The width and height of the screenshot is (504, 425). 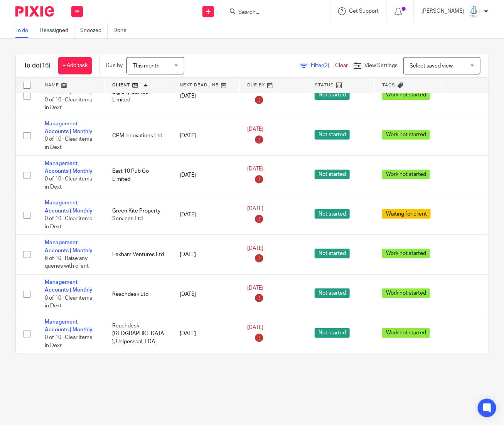 I want to click on a: Snoozed, so click(x=93, y=31).